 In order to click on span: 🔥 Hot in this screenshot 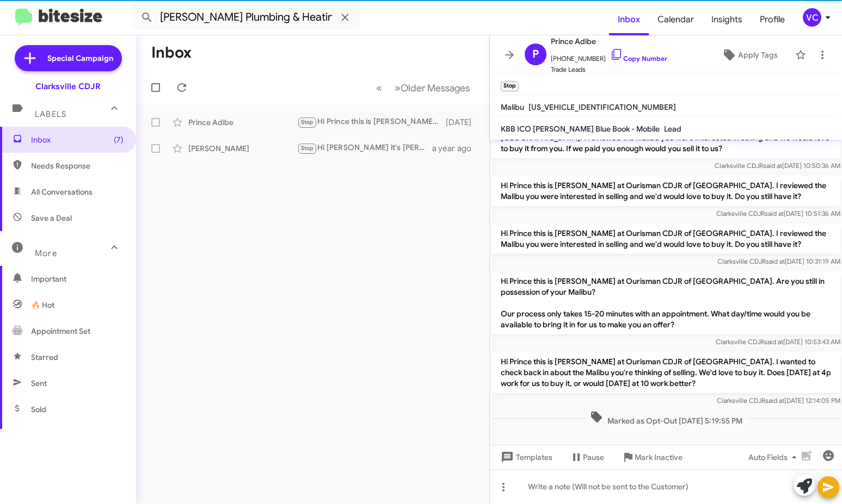, I will do `click(43, 305)`.